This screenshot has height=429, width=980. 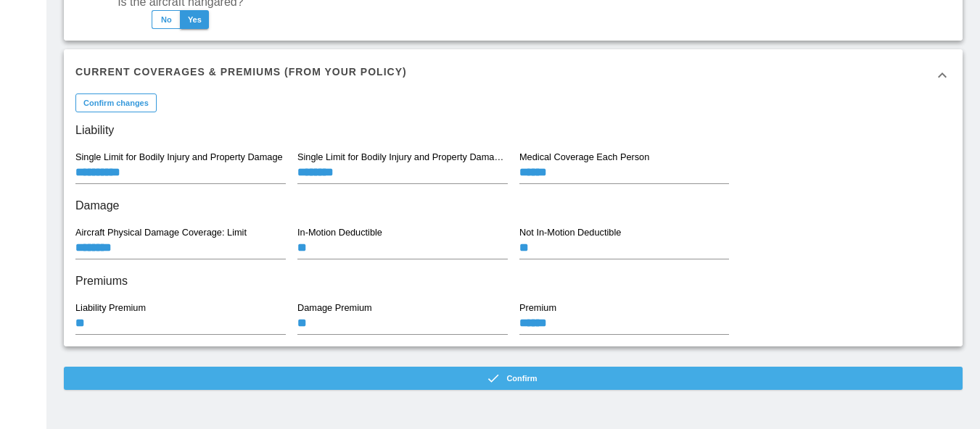 What do you see at coordinates (513, 281) in the screenshot?
I see `h6: Premiums` at bounding box center [513, 281].